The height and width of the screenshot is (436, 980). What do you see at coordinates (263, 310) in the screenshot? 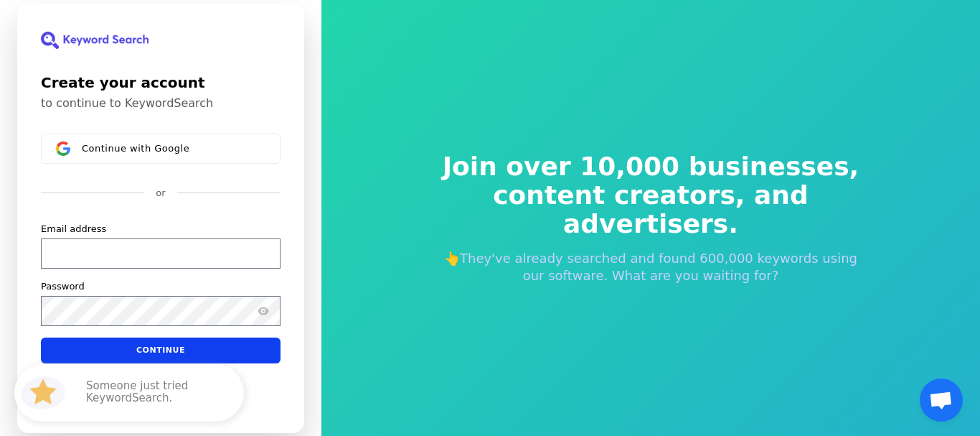
I see `button: Show password` at bounding box center [263, 310].